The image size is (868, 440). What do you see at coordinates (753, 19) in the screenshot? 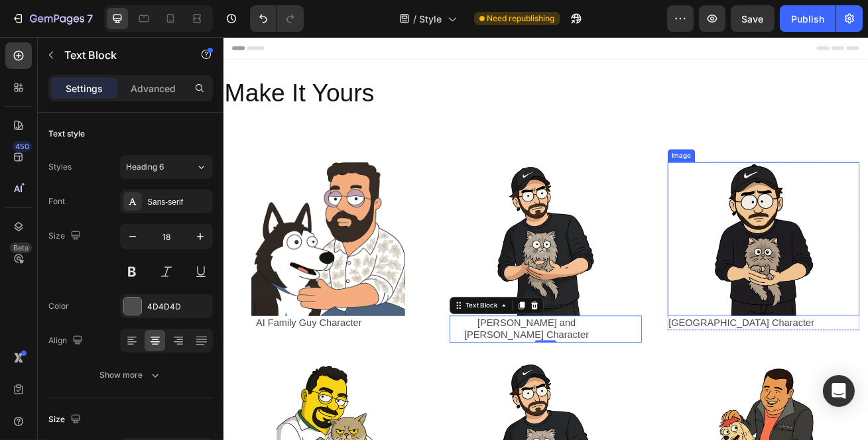
I see `button: Save` at bounding box center [753, 19].